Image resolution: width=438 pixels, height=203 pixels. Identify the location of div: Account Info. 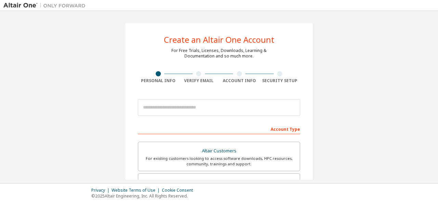
(239, 81).